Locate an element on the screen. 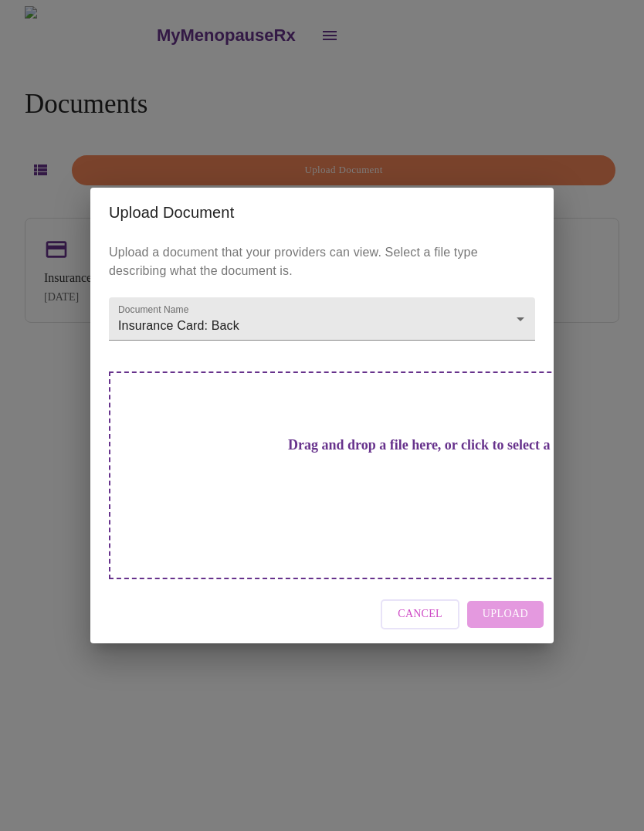  h3: Drag and drop a file here, or click to select a file is located at coordinates (430, 444).